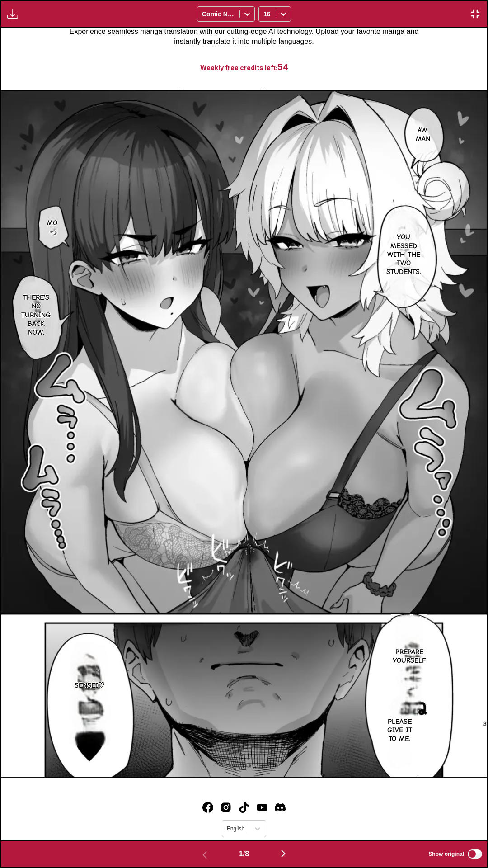 This screenshot has width=488, height=868. I want to click on p: There's no turning back now., so click(36, 315).